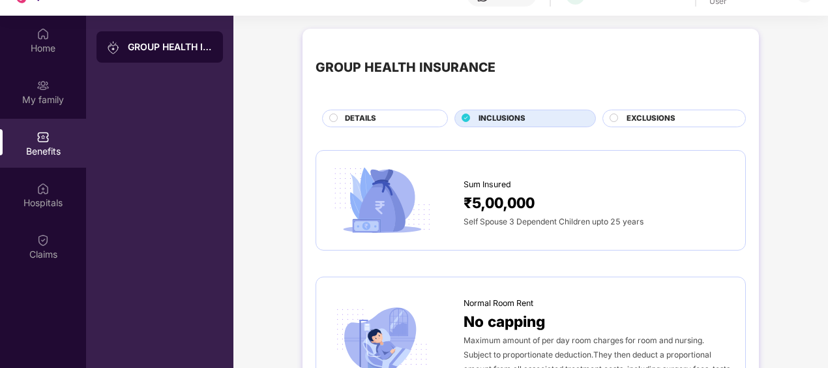 The image size is (828, 368). I want to click on img: svg+xml;base64,PHN2ZyBpZD0iSG9tZSIgeG1sbnM9Imh0dHA6Ly93d3cudzMub3JnLzIwMDAvc3ZnIiB3aWR0aD0iMjAiIG..., so click(43, 34).